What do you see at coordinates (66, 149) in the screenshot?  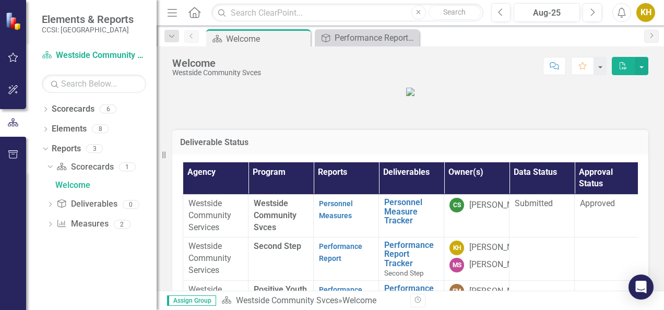 I see `a: Reports` at bounding box center [66, 149].